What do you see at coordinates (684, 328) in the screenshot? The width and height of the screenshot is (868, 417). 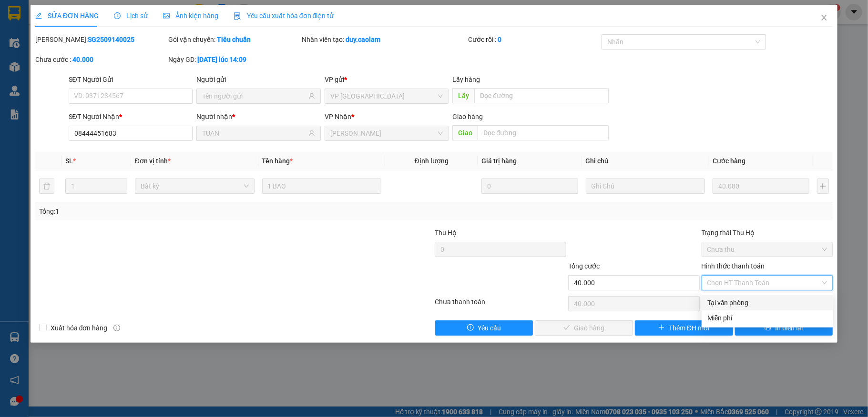 I see `button: plusThêm ĐH mới` at bounding box center [684, 328].